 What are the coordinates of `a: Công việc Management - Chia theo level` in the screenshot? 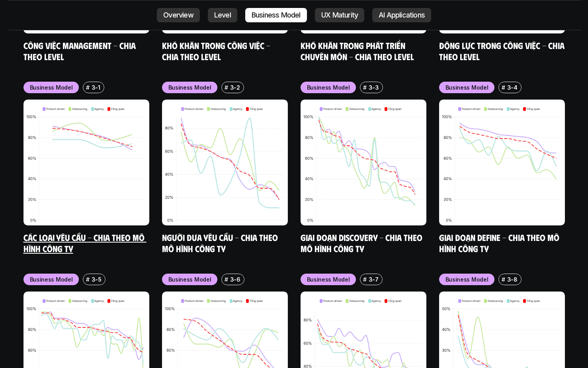 It's located at (80, 51).